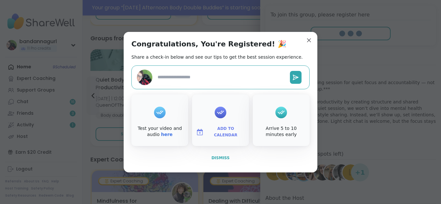 The width and height of the screenshot is (441, 204). Describe the element at coordinates (209, 44) in the screenshot. I see `h1: Congratulations, You're Registered! 🎉` at that location.